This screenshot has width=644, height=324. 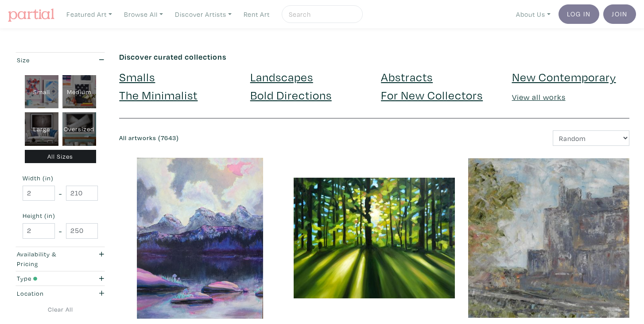 I want to click on a: Smalls, so click(x=137, y=76).